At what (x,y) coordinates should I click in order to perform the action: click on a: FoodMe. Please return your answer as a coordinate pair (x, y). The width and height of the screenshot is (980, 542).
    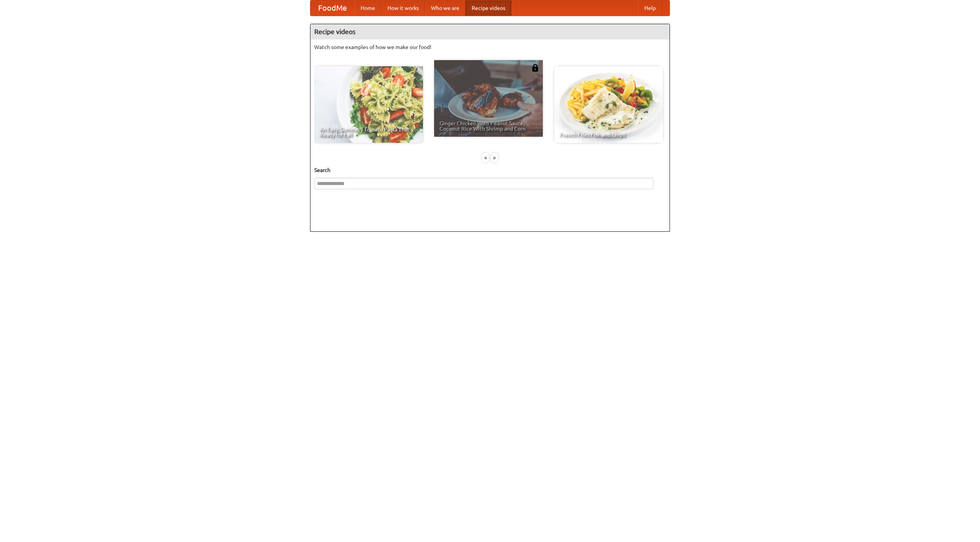
    Looking at the image, I should click on (333, 8).